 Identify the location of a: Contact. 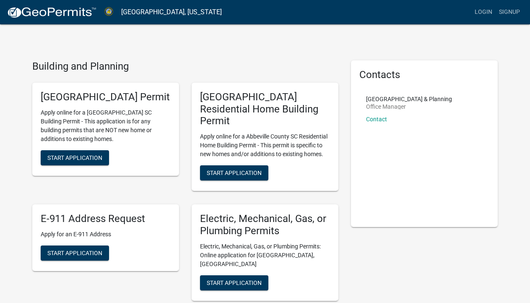
(376, 119).